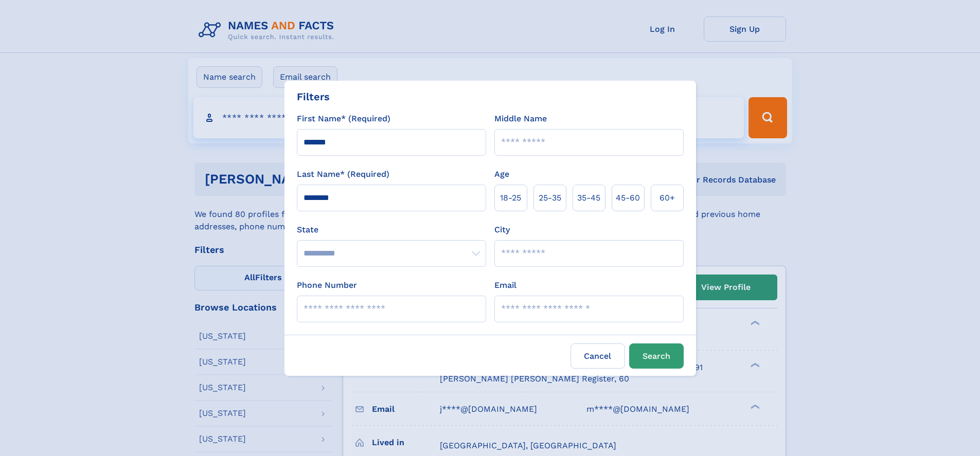 This screenshot has width=980, height=456. What do you see at coordinates (505, 285) in the screenshot?
I see `label: Email` at bounding box center [505, 285].